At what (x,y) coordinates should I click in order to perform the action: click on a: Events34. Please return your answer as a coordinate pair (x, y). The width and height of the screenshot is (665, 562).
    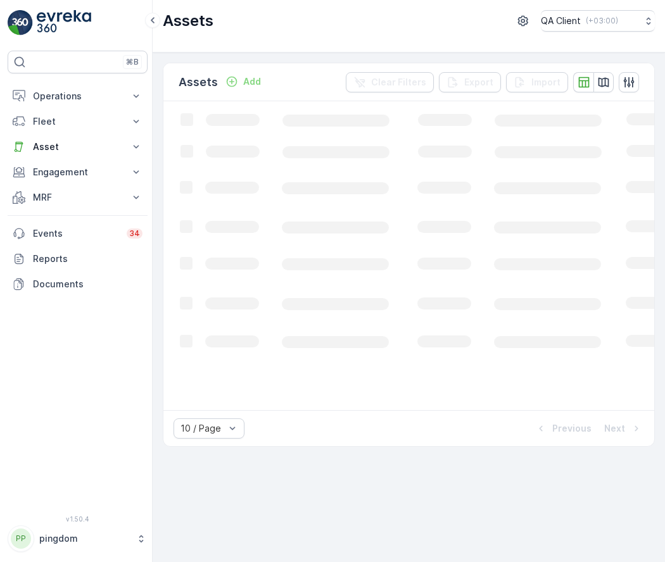
    Looking at the image, I should click on (77, 234).